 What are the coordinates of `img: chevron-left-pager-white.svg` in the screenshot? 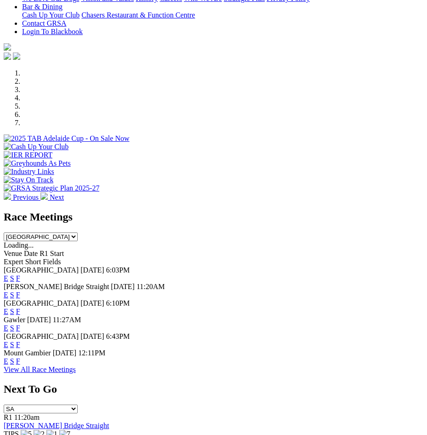 It's located at (7, 196).